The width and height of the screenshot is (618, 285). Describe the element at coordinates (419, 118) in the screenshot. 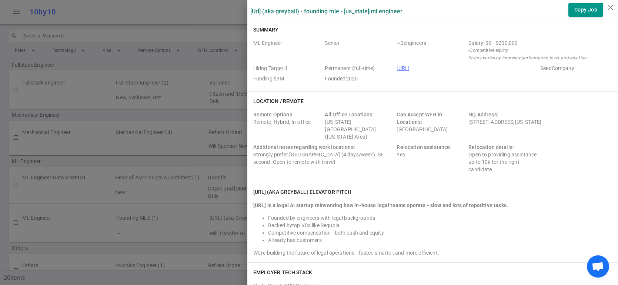

I see `span: Can Accept WFH In Locations:` at that location.